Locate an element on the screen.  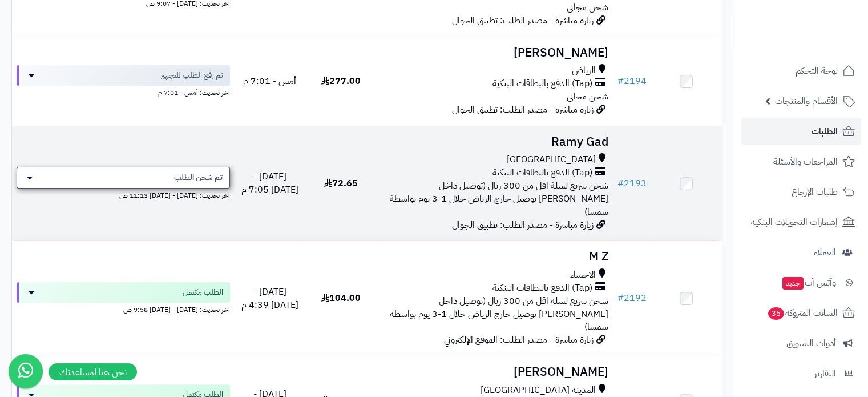
a: وآتس آبجديد is located at coordinates (801, 283).